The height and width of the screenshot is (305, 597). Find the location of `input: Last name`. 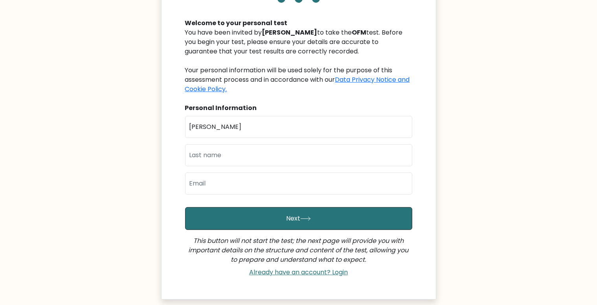

input: Last name is located at coordinates (299, 155).